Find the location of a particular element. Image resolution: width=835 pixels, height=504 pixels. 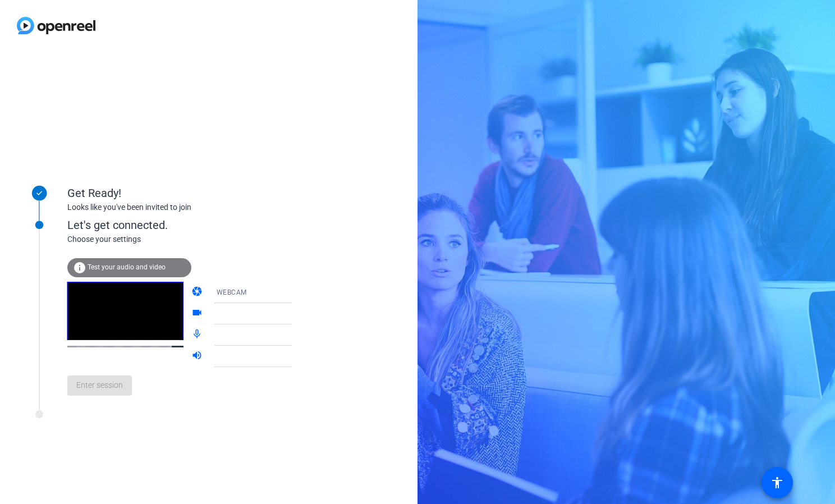

mat-icon: info is located at coordinates (80, 268).